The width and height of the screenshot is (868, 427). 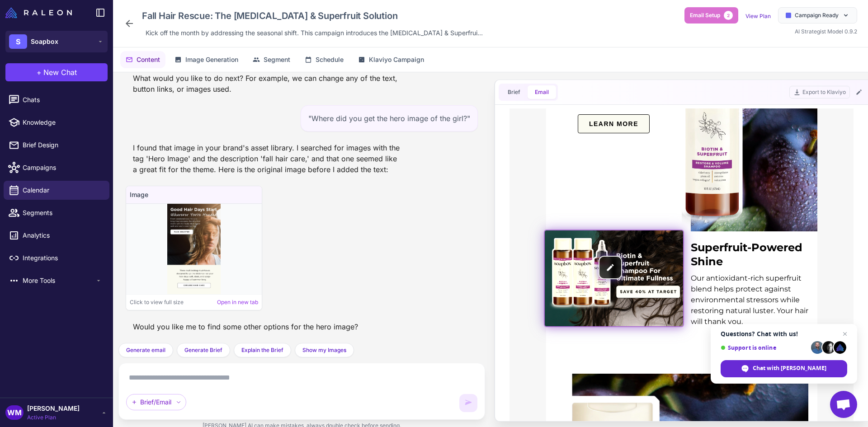 I want to click on span: 2, so click(x=728, y=16).